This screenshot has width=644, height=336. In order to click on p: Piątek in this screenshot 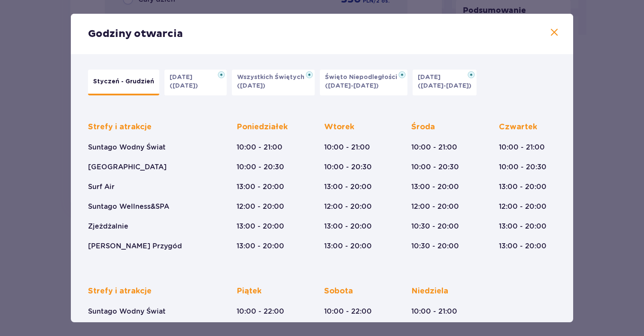, I will do `click(249, 292)`.